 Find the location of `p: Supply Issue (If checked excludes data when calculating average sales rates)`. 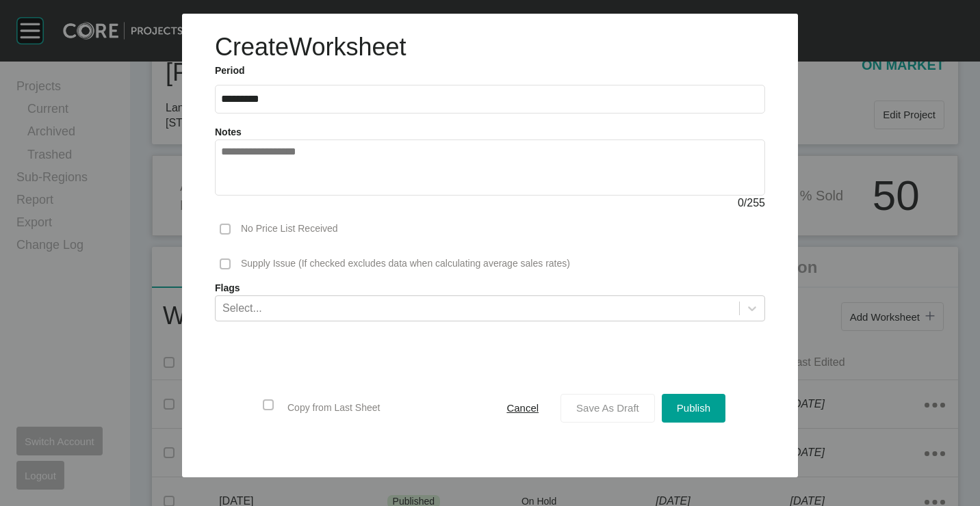

p: Supply Issue (If checked excludes data when calculating average sales rates) is located at coordinates (405, 264).